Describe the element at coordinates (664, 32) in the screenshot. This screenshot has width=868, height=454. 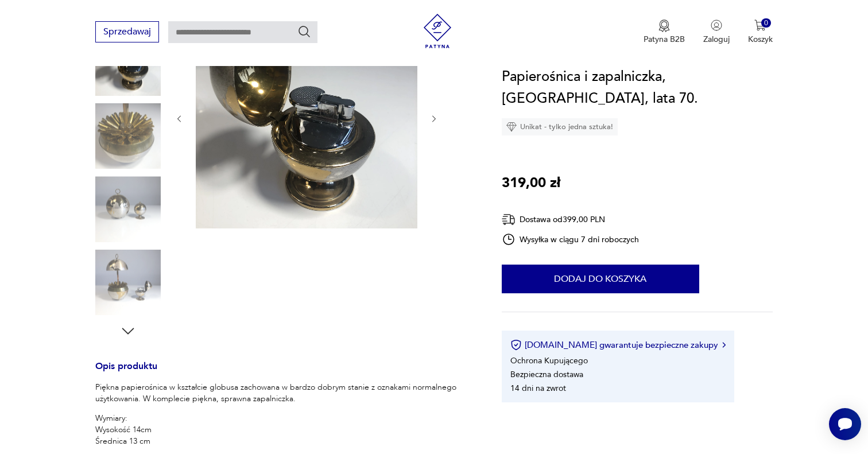
I see `a: Ikona medaluPatyna B2B` at that location.